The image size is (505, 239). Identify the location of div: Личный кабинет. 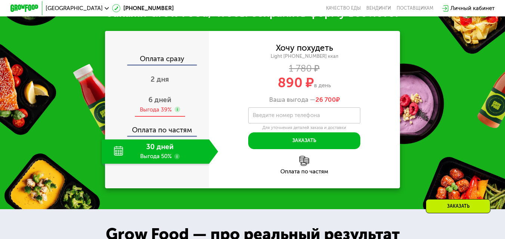
(472, 8).